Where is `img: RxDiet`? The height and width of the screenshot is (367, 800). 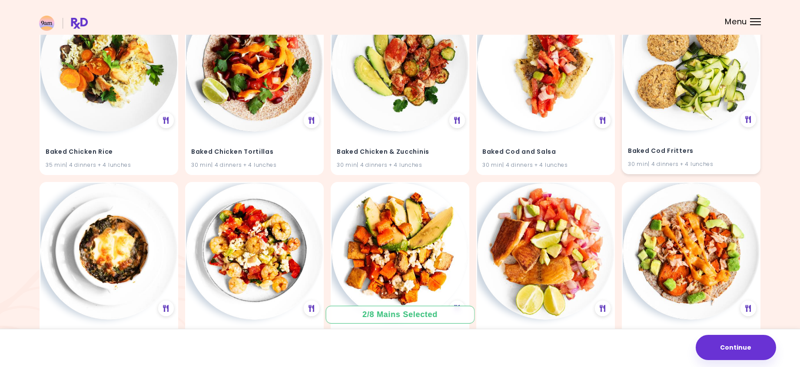
img: RxDiet is located at coordinates (63, 23).